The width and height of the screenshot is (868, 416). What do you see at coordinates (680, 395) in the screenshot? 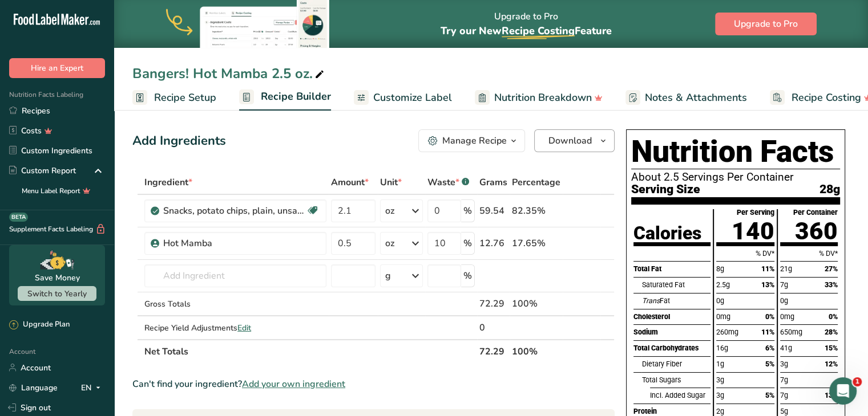
I see `div: Incl. Added Sugar` at bounding box center [680, 395].